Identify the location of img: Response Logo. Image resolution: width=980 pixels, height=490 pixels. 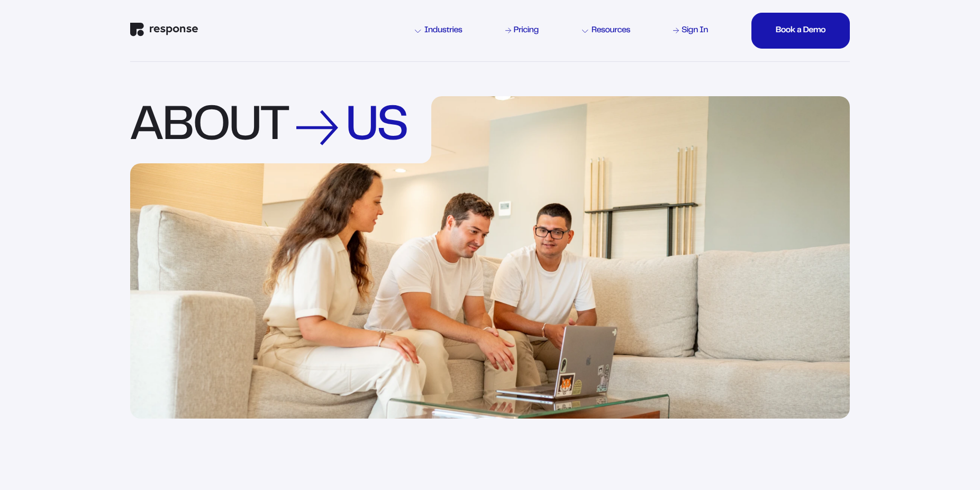
(164, 29).